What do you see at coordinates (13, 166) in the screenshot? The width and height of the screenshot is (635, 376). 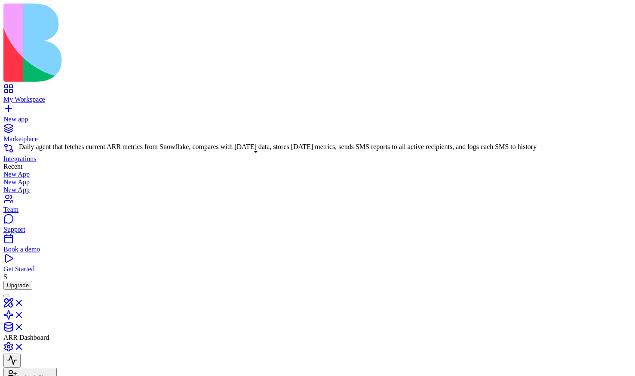 I see `span: Recent` at bounding box center [13, 166].